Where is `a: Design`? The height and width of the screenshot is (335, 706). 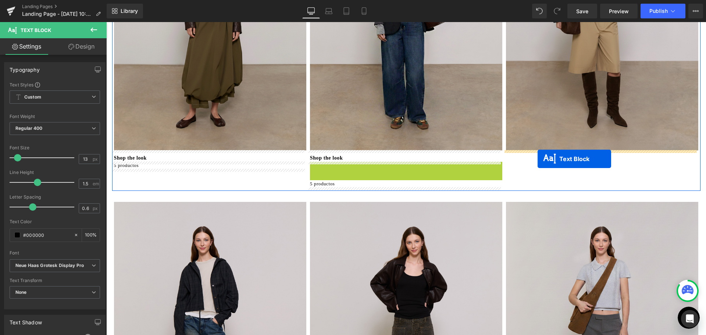
a: Design is located at coordinates (81, 46).